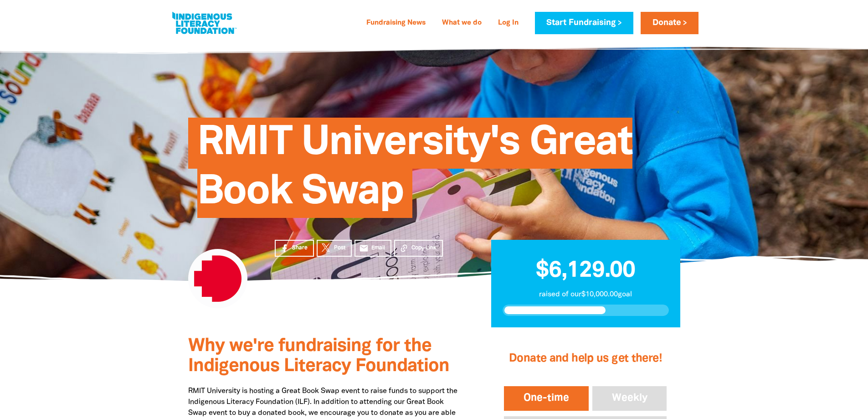 This screenshot has width=868, height=419. I want to click on button: Copy Link, so click(418, 248).